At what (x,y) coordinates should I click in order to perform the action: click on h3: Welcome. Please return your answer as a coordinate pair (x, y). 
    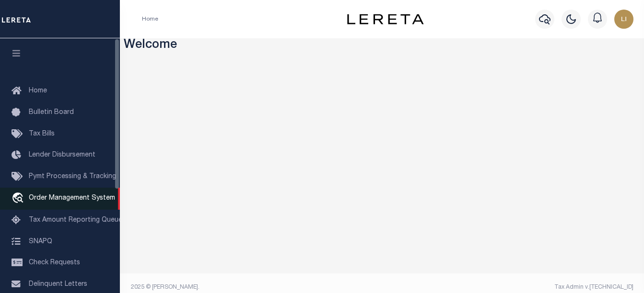
    Looking at the image, I should click on (382, 45).